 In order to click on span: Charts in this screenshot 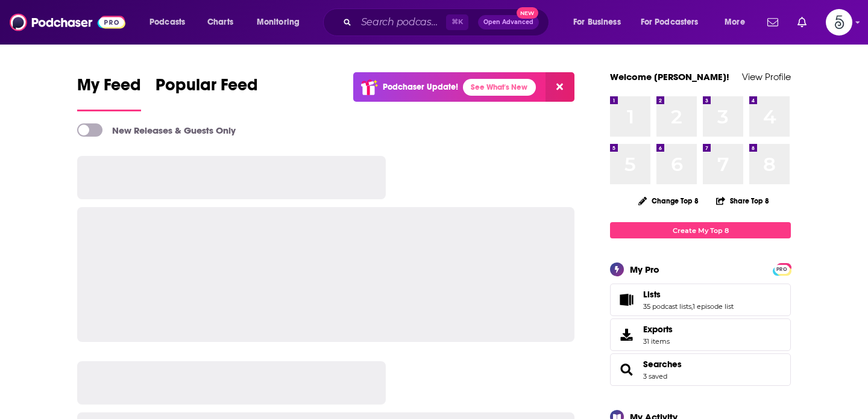, I will do `click(220, 23)`.